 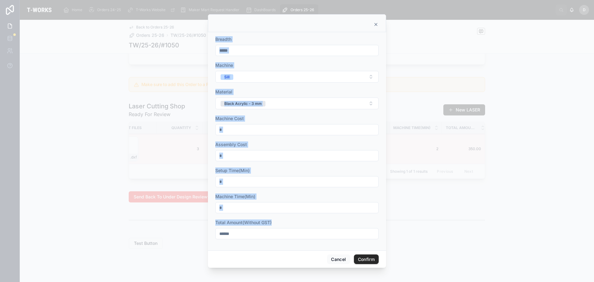 What do you see at coordinates (243, 104) in the screenshot?
I see `div: Black Acrylic - 3 mm` at bounding box center [243, 104].